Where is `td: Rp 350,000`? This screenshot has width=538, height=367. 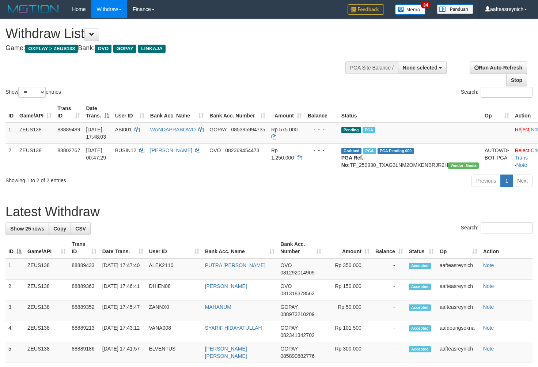 td: Rp 350,000 is located at coordinates (348, 269).